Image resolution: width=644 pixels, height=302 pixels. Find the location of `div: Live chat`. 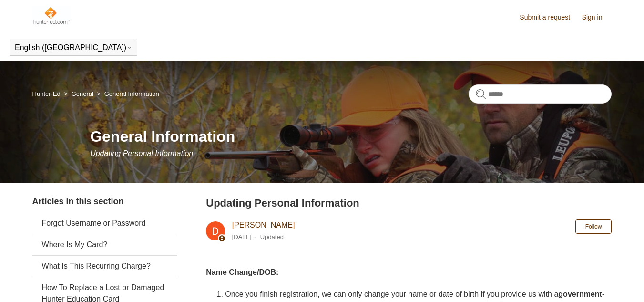

div: Live chat is located at coordinates (625, 283).